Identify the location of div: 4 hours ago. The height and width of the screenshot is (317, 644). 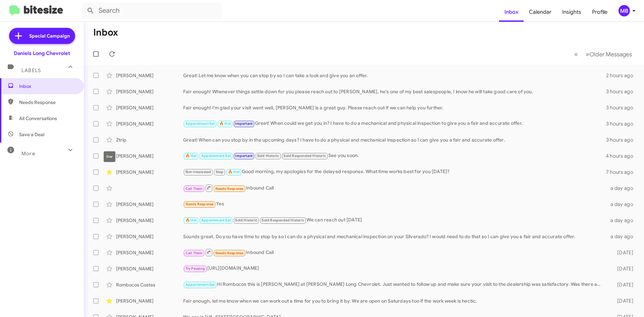
(622, 156).